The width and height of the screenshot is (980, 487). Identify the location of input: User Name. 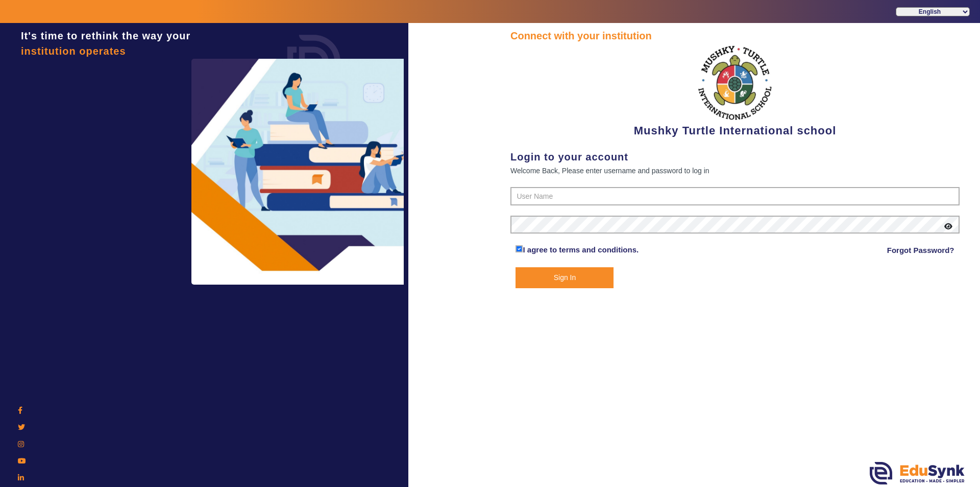
(735, 196).